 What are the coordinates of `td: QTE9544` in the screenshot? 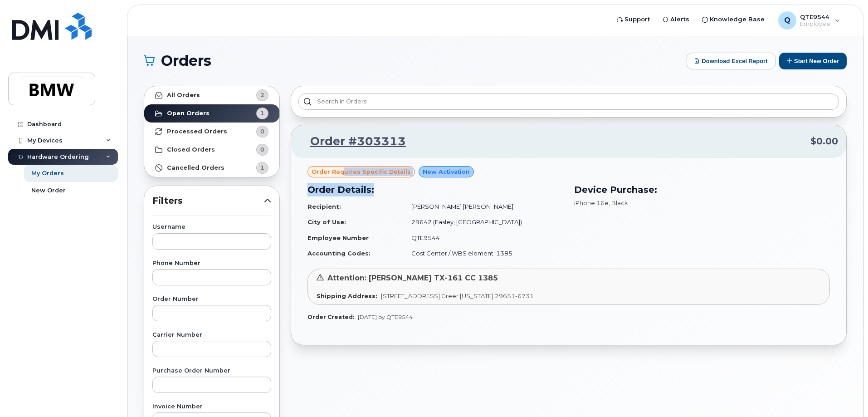 It's located at (483, 238).